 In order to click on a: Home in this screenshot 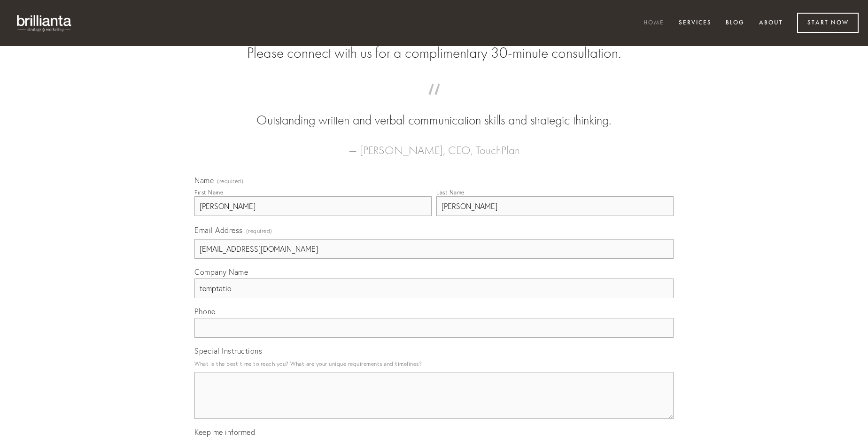, I will do `click(654, 23)`.